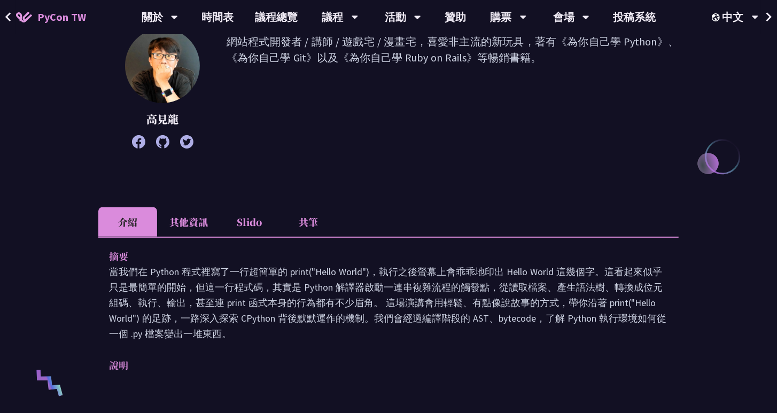 The height and width of the screenshot is (413, 777). Describe the element at coordinates (452, 88) in the screenshot. I see `p: 網站程式開發者 / 講師 / 遊戲宅 / 漫畫宅，喜愛非主流的新玩具，著有《為你自己學 Python》、《為你自己學 Git》以及《為你自己學 Ruby on Rails》等暢銷書籍。` at that location.